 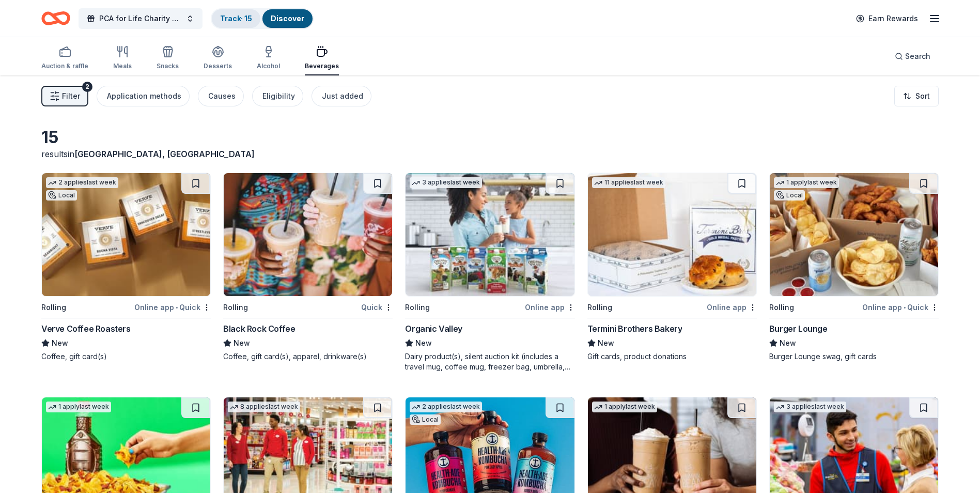 What do you see at coordinates (71, 96) in the screenshot?
I see `span: Filter` at bounding box center [71, 96].